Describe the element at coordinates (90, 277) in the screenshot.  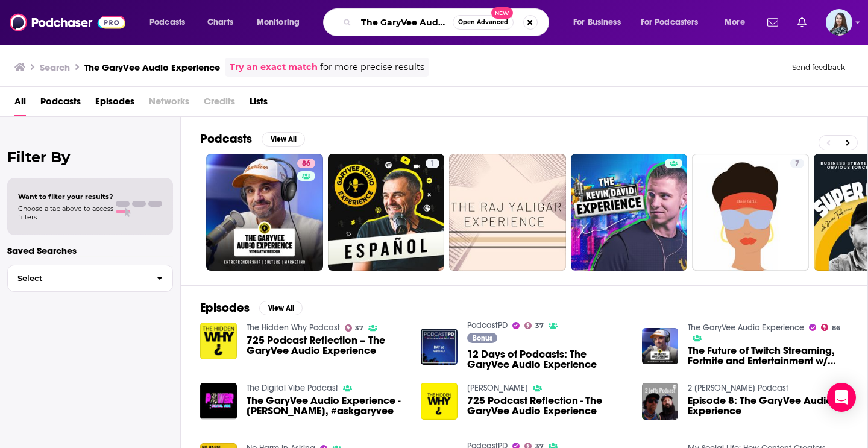
I see `button: Select` at that location.